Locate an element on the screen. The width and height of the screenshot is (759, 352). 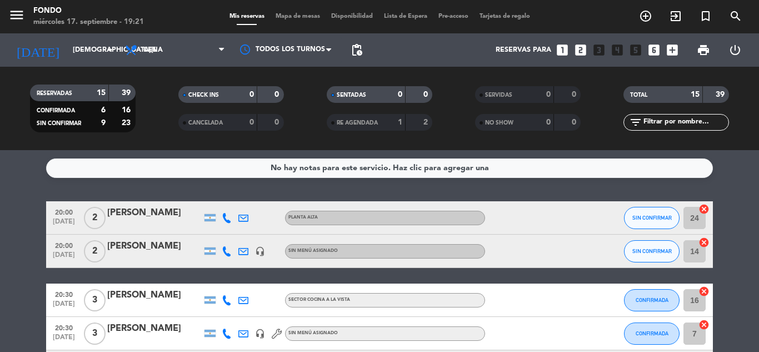
i: power_settings_new is located at coordinates (735, 50).